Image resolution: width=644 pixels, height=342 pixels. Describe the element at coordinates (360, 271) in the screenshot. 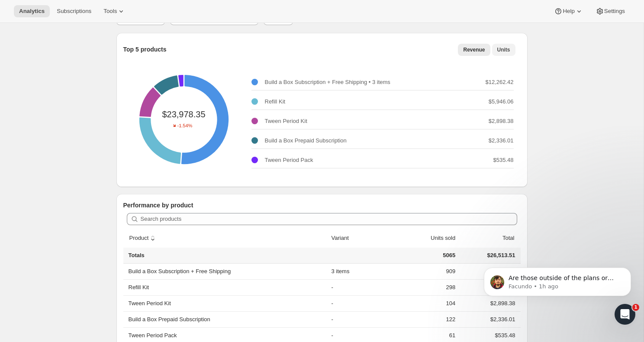

I see `td: 3 items` at that location.